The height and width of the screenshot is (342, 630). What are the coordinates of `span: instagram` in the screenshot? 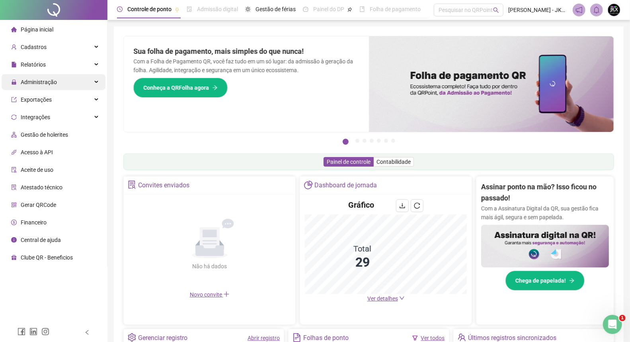 It's located at (45, 331).